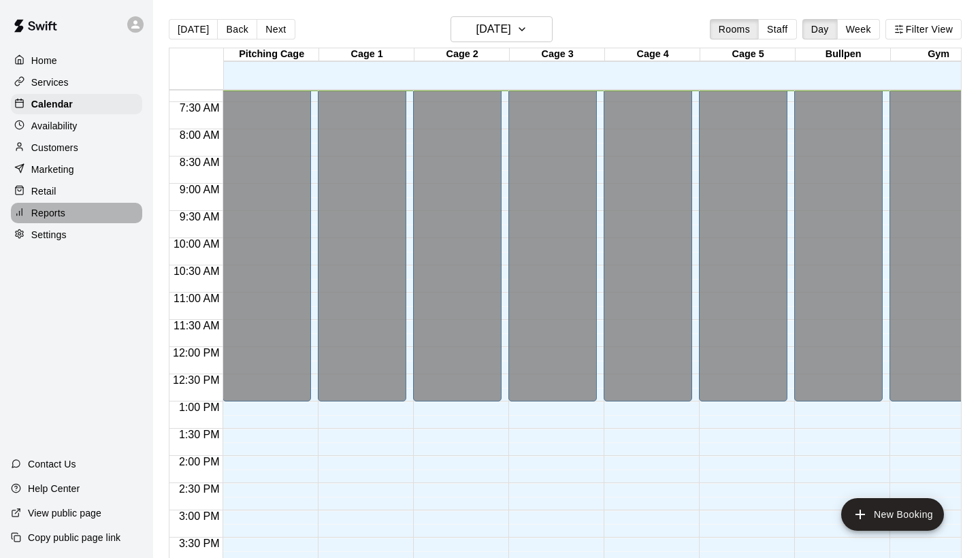 This screenshot has width=980, height=558. Describe the element at coordinates (844, 55) in the screenshot. I see `div: Bullpen` at that location.